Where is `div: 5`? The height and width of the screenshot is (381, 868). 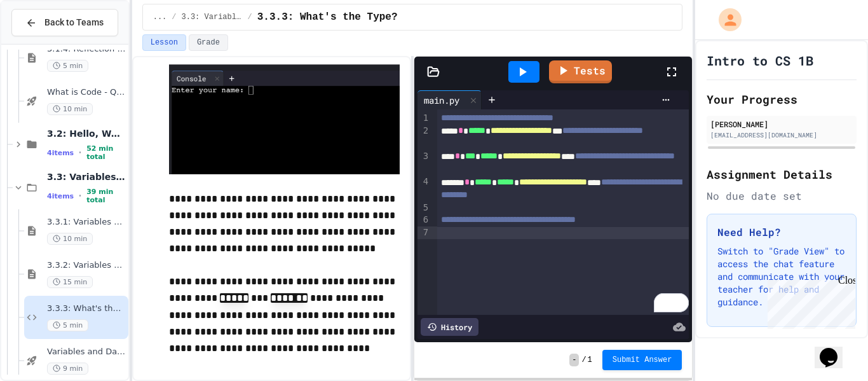 div: 5 is located at coordinates (424, 208).